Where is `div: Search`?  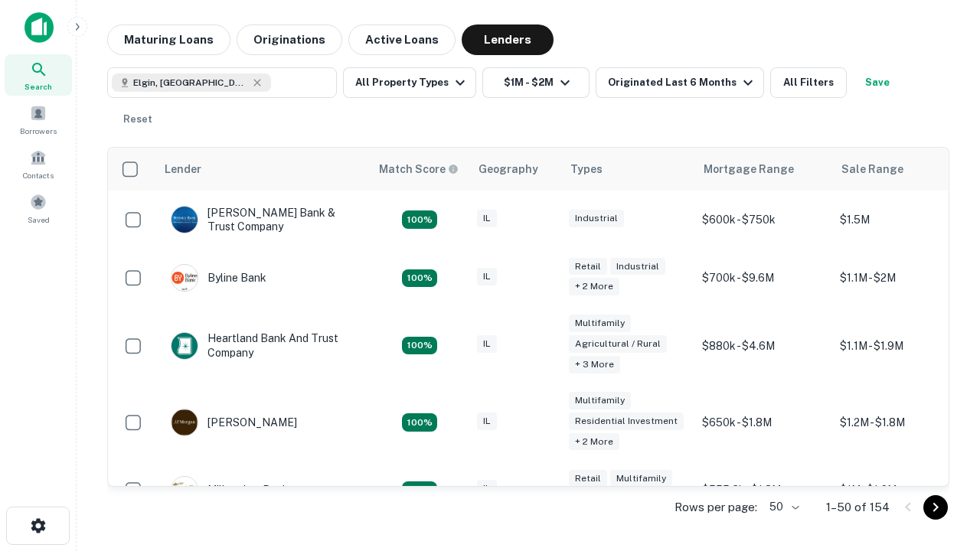 div: Search is located at coordinates (39, 75).